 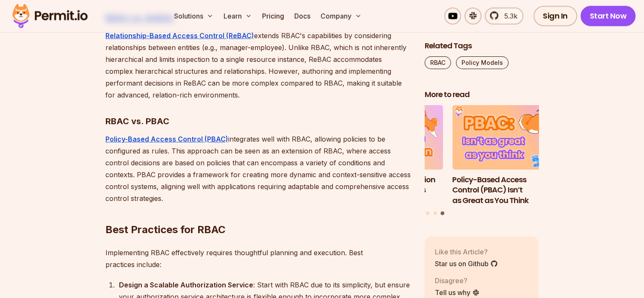 What do you see at coordinates (508, 16) in the screenshot?
I see `span: 5.3k` at bounding box center [508, 16].